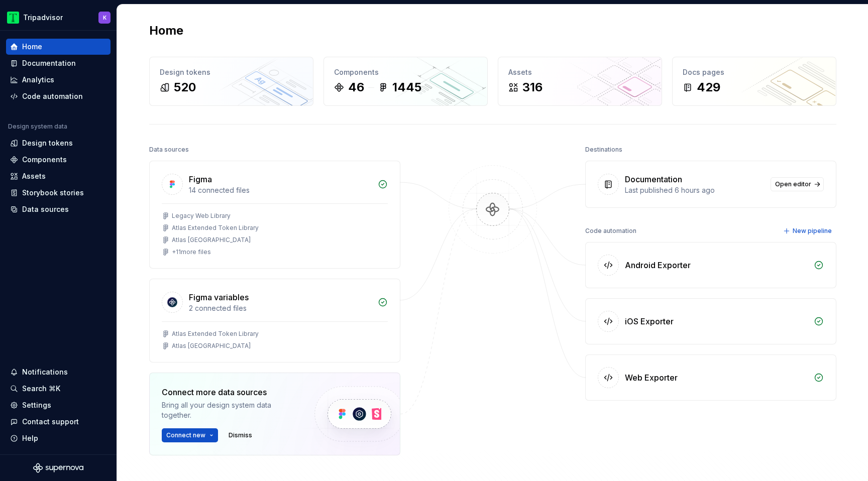  What do you see at coordinates (185, 87) in the screenshot?
I see `div: 520` at bounding box center [185, 87].